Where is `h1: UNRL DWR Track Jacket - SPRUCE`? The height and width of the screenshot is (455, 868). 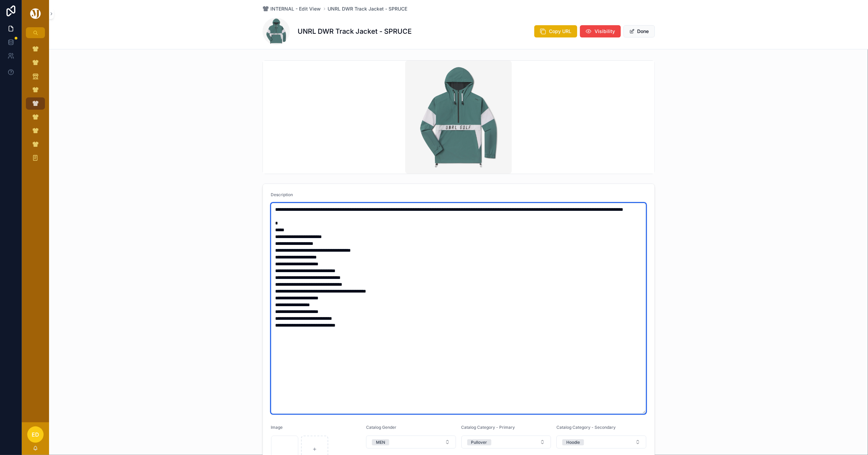
h1: UNRL DWR Track Jacket - SPRUCE is located at coordinates (355, 31).